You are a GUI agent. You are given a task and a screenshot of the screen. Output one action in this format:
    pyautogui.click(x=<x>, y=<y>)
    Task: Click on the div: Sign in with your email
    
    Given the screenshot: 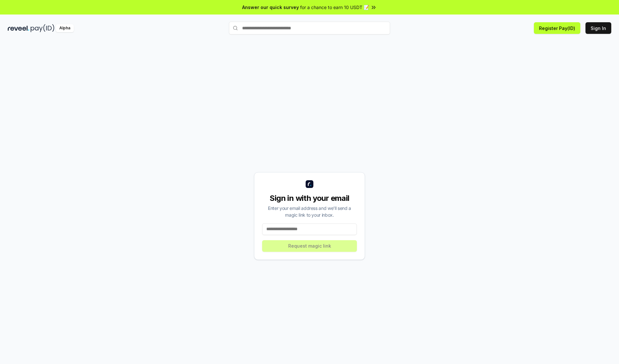 What is the action you would take?
    pyautogui.click(x=310, y=198)
    